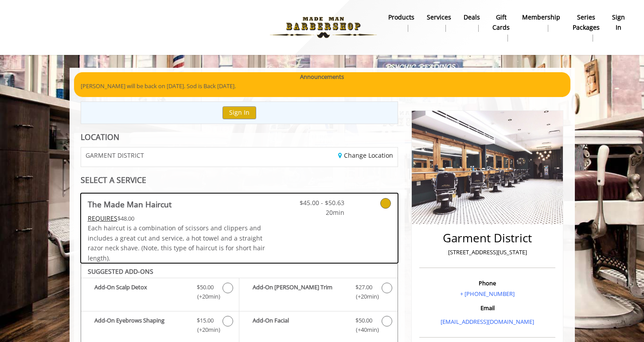 This screenshot has height=342, width=644. Describe the element at coordinates (487, 283) in the screenshot. I see `h3: Phone` at that location.